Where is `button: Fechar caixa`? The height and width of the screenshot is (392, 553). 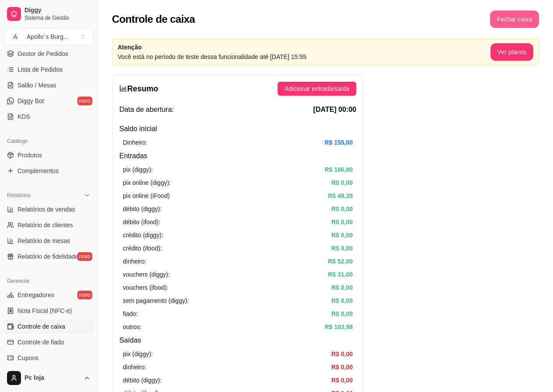 button: Fechar caixa is located at coordinates (515, 19).